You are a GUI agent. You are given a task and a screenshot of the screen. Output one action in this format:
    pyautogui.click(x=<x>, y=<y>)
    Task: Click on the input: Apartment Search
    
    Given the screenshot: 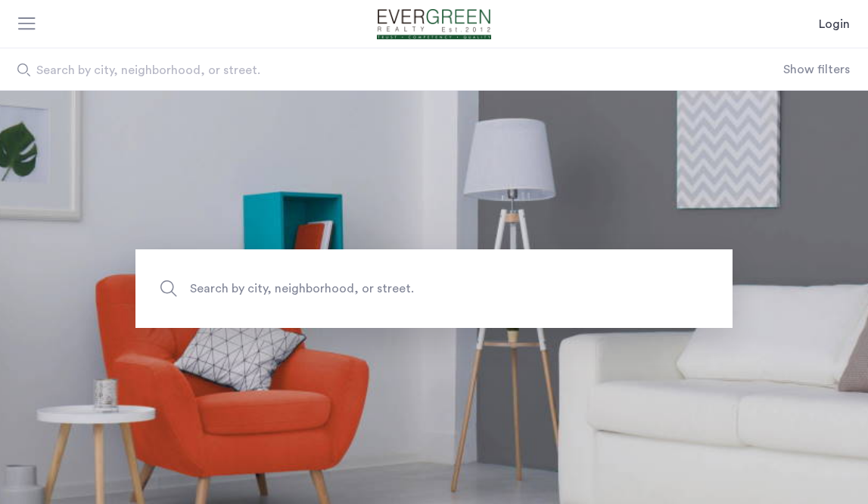 What is the action you would take?
    pyautogui.click(x=434, y=289)
    